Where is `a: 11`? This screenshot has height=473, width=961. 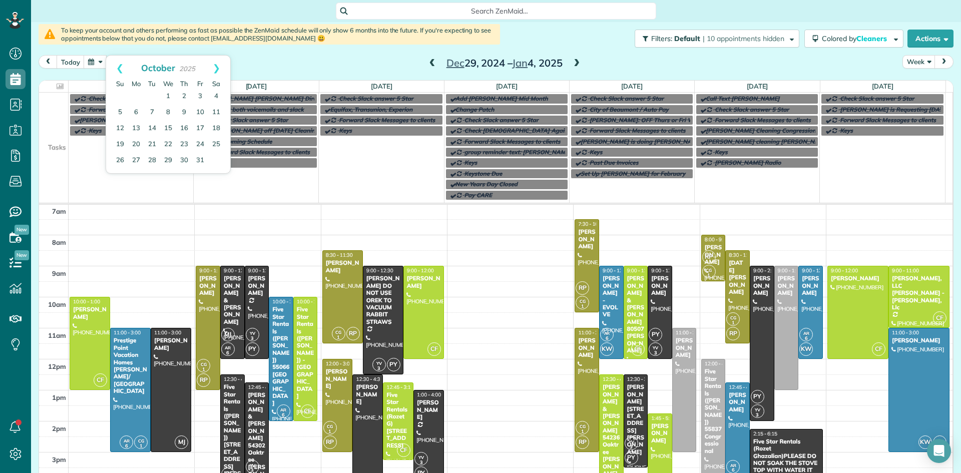 a: 11 is located at coordinates (216, 113).